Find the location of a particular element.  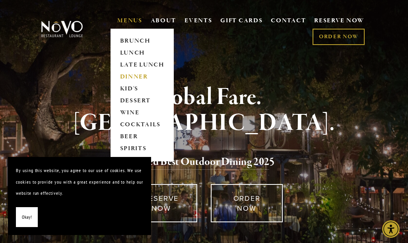

a: SPIRITS is located at coordinates (142, 148).